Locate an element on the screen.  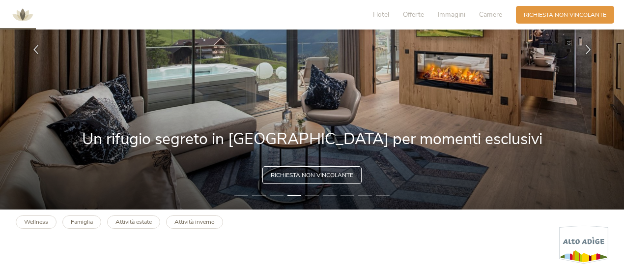
img: Alto Adige is located at coordinates (583, 244).